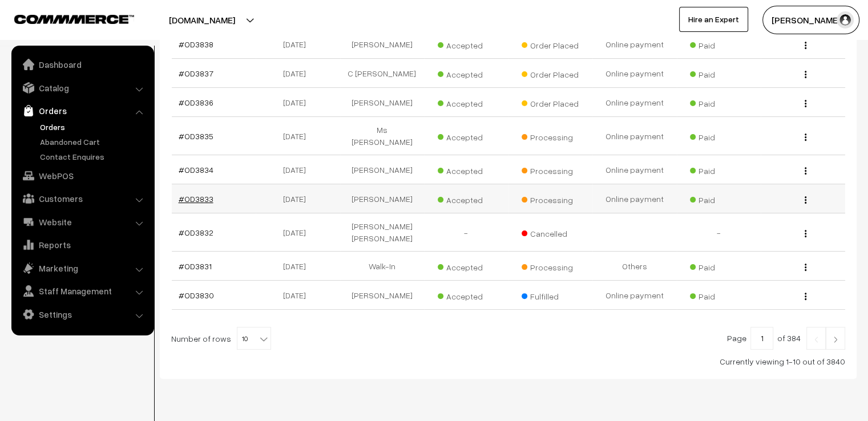 The image size is (868, 421). Describe the element at coordinates (196, 44) in the screenshot. I see `a: #OD3838` at that location.